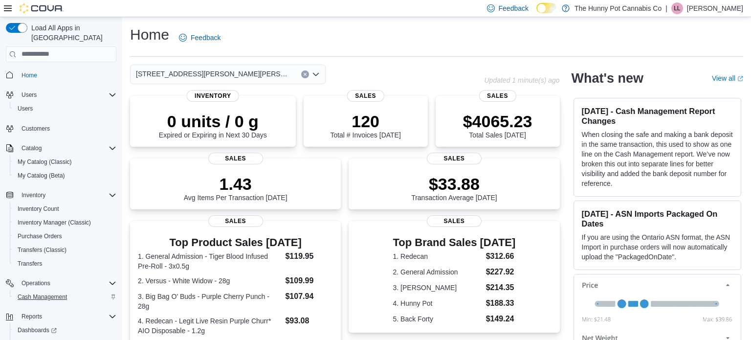 The height and width of the screenshot is (340, 751). What do you see at coordinates (199, 38) in the screenshot?
I see `a: Feedback` at bounding box center [199, 38].